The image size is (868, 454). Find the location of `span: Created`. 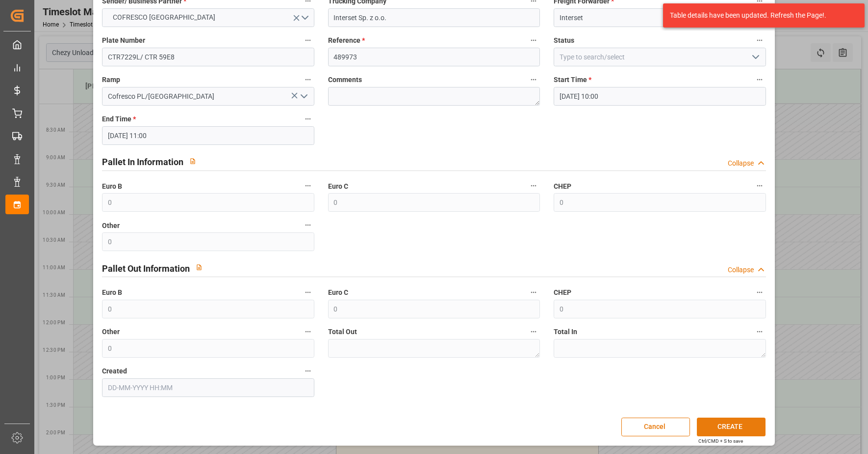

span: Created is located at coordinates (114, 371).